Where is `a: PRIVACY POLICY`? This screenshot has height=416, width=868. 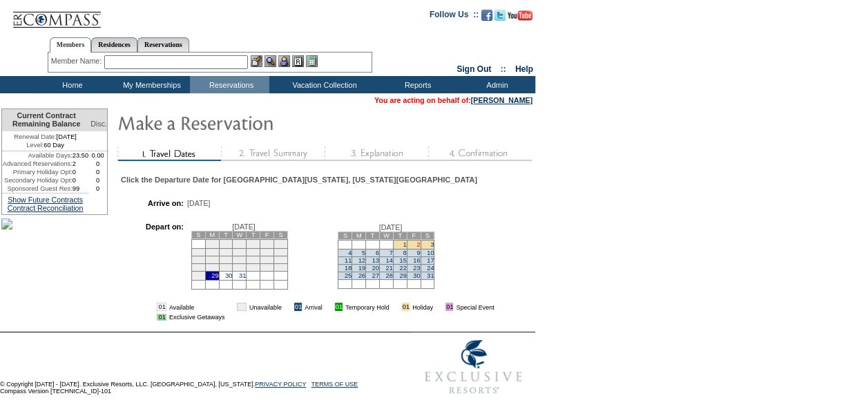
a: PRIVACY POLICY is located at coordinates (281, 384).